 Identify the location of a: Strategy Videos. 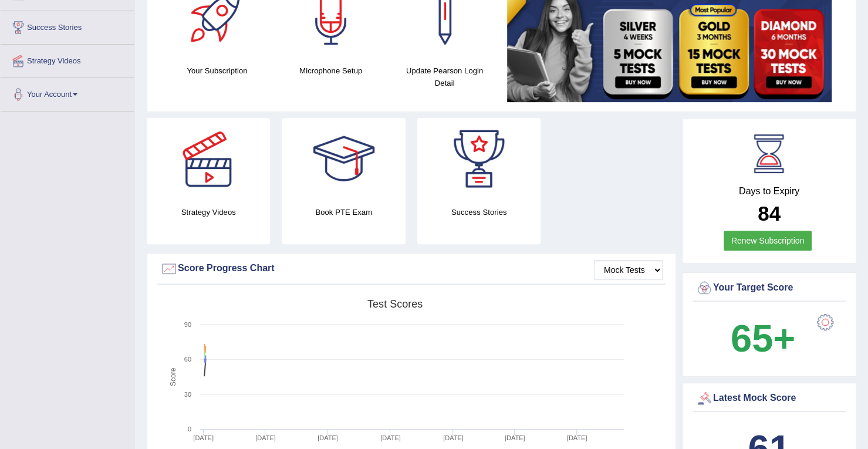
(67, 59).